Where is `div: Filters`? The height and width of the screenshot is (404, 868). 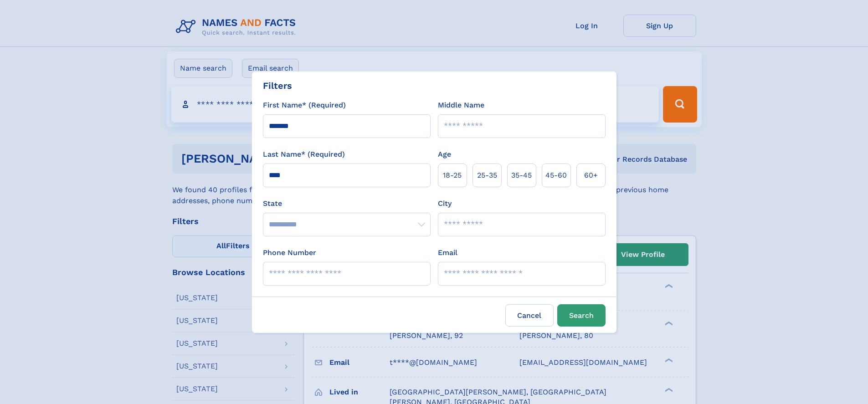
div: Filters is located at coordinates (277, 86).